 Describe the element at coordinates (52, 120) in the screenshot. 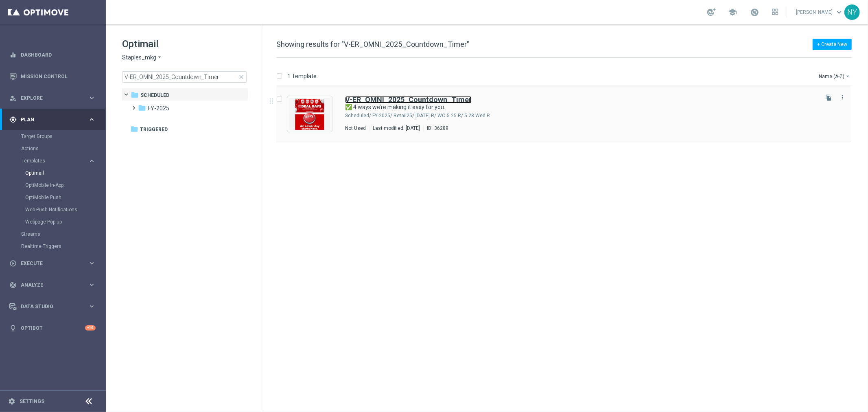

I see `div: gps_fixed Plan keyboard_arrow_right` at that location.